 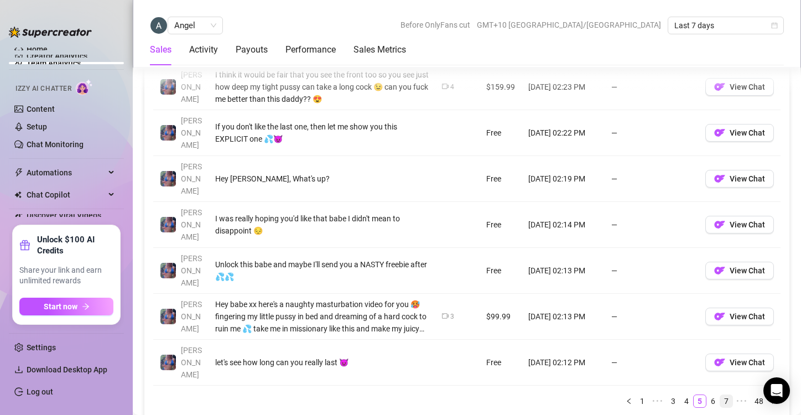 What do you see at coordinates (435, 25) in the screenshot?
I see `span: Before OnlyFans cut` at bounding box center [435, 25].